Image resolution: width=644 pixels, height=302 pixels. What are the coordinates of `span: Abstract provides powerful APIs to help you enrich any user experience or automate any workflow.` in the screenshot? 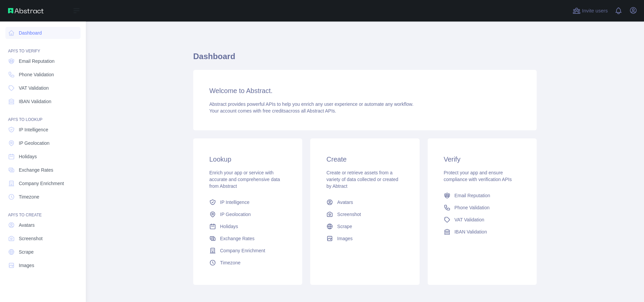 It's located at (311, 104).